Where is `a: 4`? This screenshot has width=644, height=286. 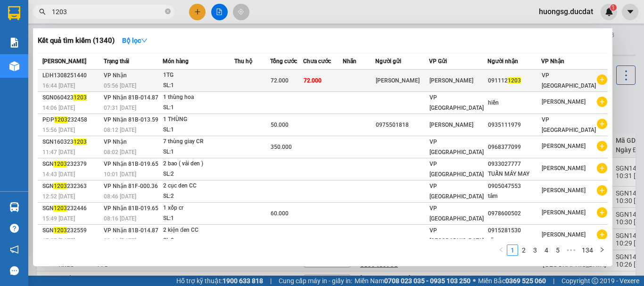
a: 4 is located at coordinates (546, 250).